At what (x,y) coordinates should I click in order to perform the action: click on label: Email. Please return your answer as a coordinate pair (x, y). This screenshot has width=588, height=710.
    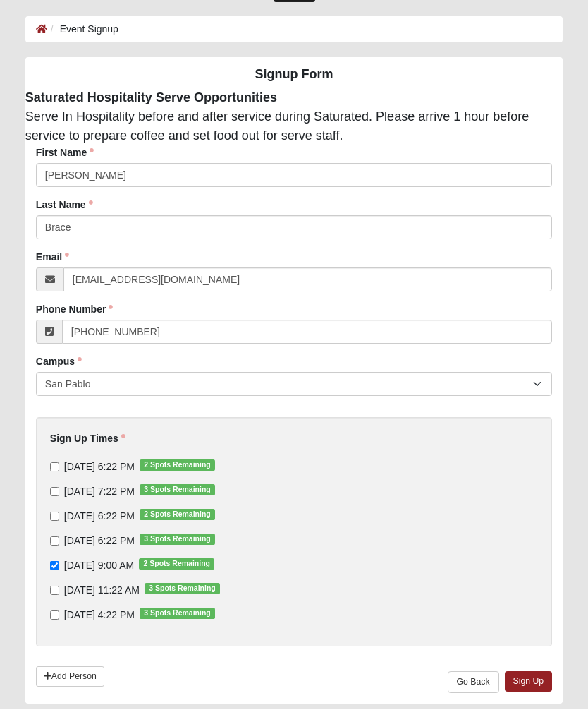
    Looking at the image, I should click on (52, 258).